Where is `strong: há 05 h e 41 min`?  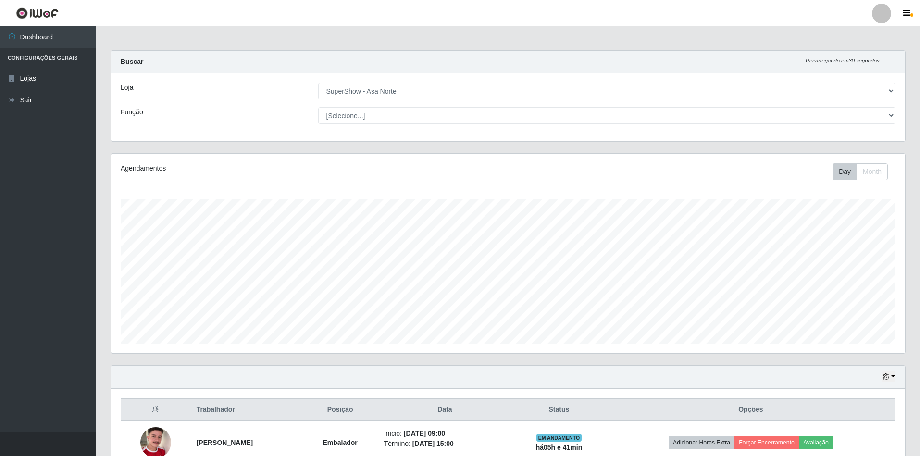 strong: há 05 h e 41 min is located at coordinates (559, 447).